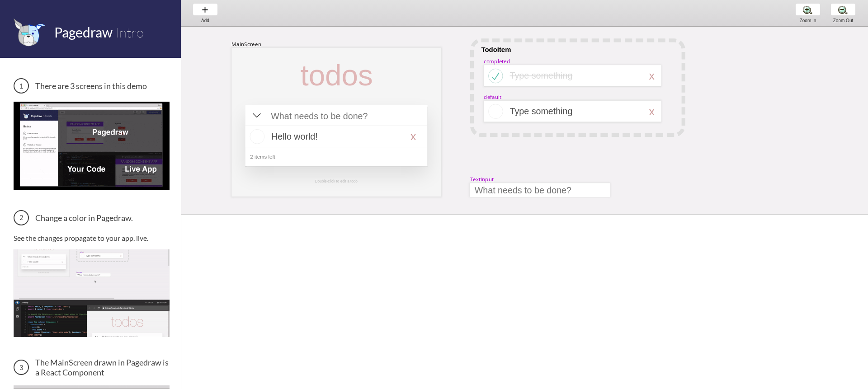  I want to click on img: Change a color in Pagedraw, so click(91, 293).